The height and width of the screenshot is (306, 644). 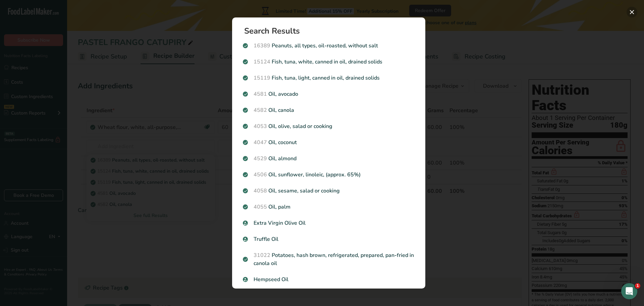 What do you see at coordinates (260, 110) in the screenshot?
I see `span: 4582` at bounding box center [260, 110].